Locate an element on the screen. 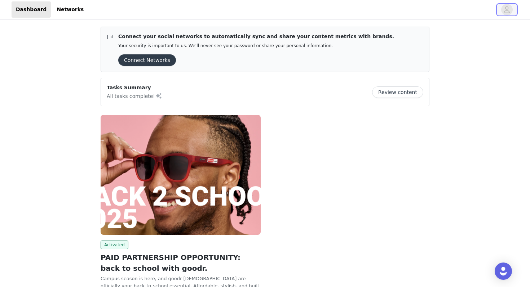 The image size is (530, 287). p: Tasks Summary is located at coordinates (134, 88).